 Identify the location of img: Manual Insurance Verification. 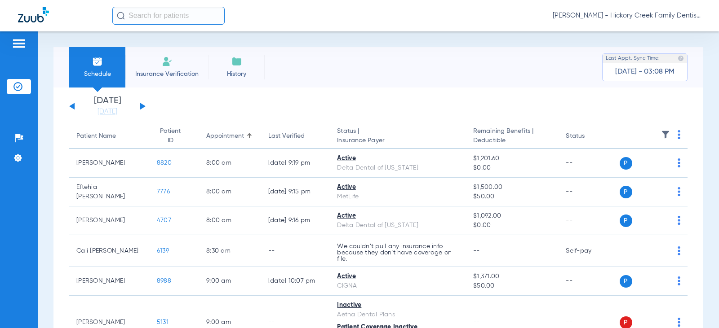
(167, 62).